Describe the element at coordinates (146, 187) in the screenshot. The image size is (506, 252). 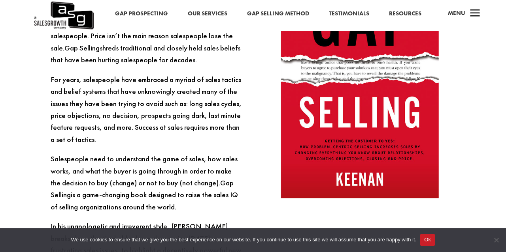
I see `p: Salespeople need to understand the game of sales, how sales works, and what the buyer is going th...` at that location.